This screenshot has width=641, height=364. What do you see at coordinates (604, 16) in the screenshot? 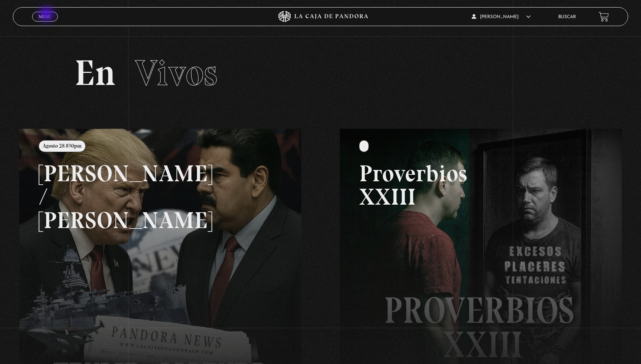
I see `a: View your shopping cart` at bounding box center [604, 16].